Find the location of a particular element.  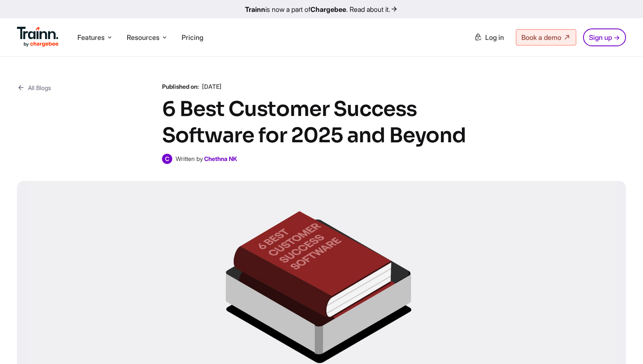

span: Resources is located at coordinates (143, 38).